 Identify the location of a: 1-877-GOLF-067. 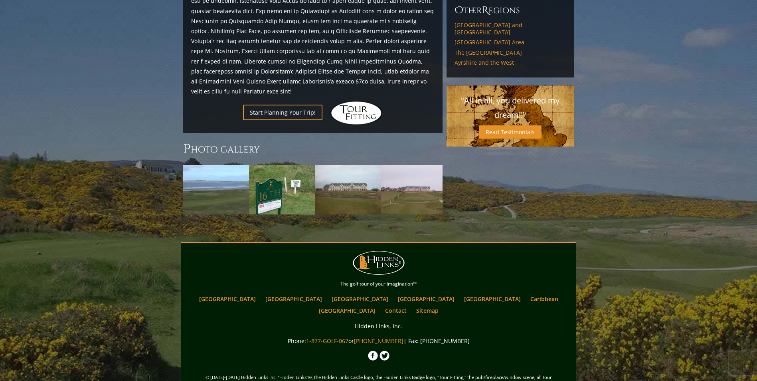
(327, 340).